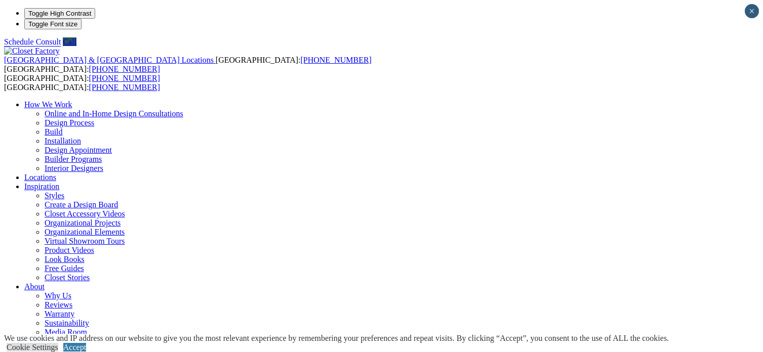 Image resolution: width=763 pixels, height=352 pixels. What do you see at coordinates (74, 347) in the screenshot?
I see `a: Accept` at bounding box center [74, 347].